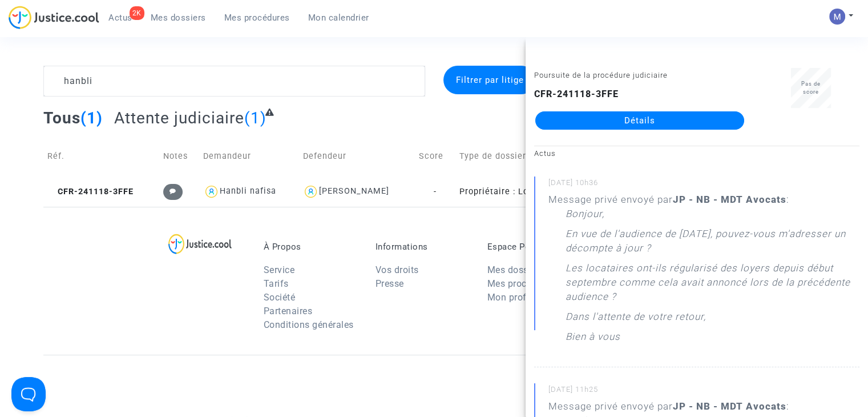 This screenshot has width=868, height=417. Describe the element at coordinates (101, 156) in the screenshot. I see `td: Réf.` at that location.